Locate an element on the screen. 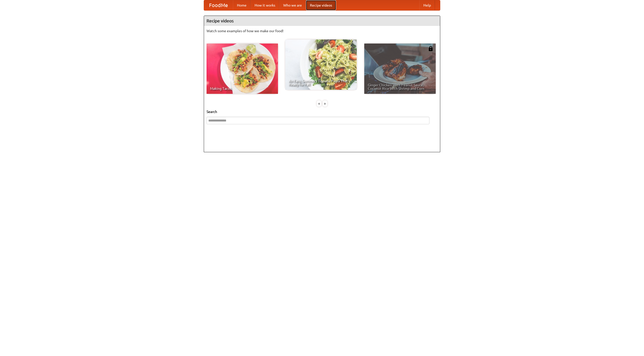 This screenshot has height=356, width=644. p: Watch some examples of how we make our food! is located at coordinates (322, 31).